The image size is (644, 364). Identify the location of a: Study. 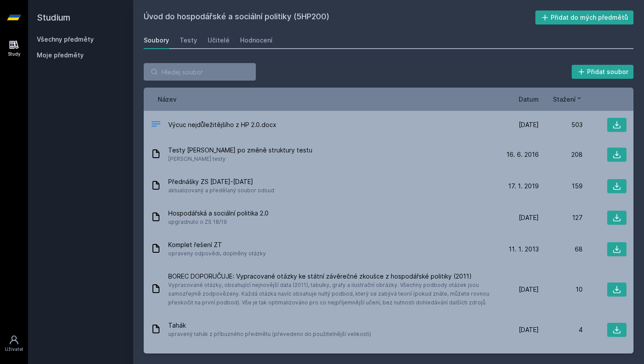
(14, 48).